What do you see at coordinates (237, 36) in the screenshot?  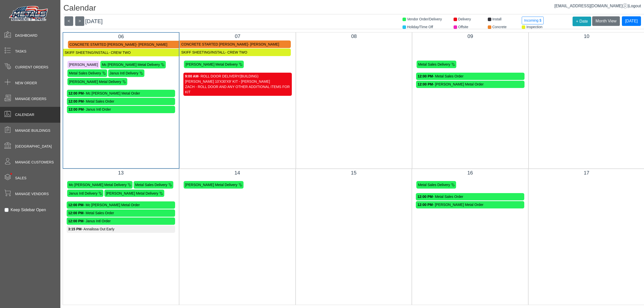 I see `div: 07` at bounding box center [237, 36].